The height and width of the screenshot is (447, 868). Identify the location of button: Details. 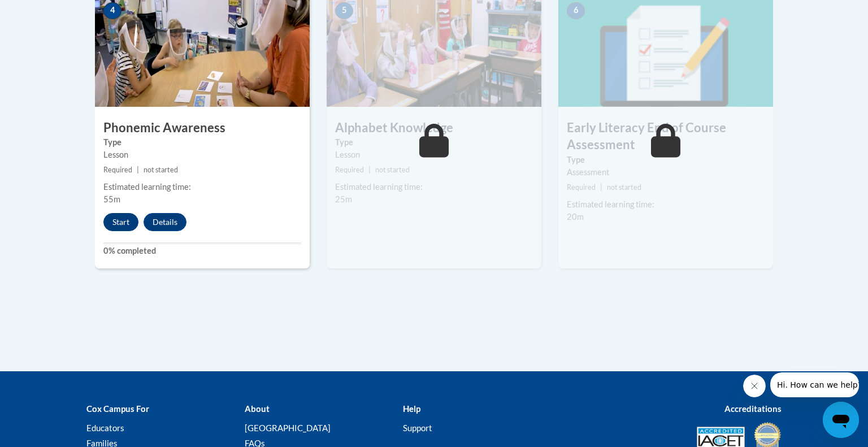
(165, 222).